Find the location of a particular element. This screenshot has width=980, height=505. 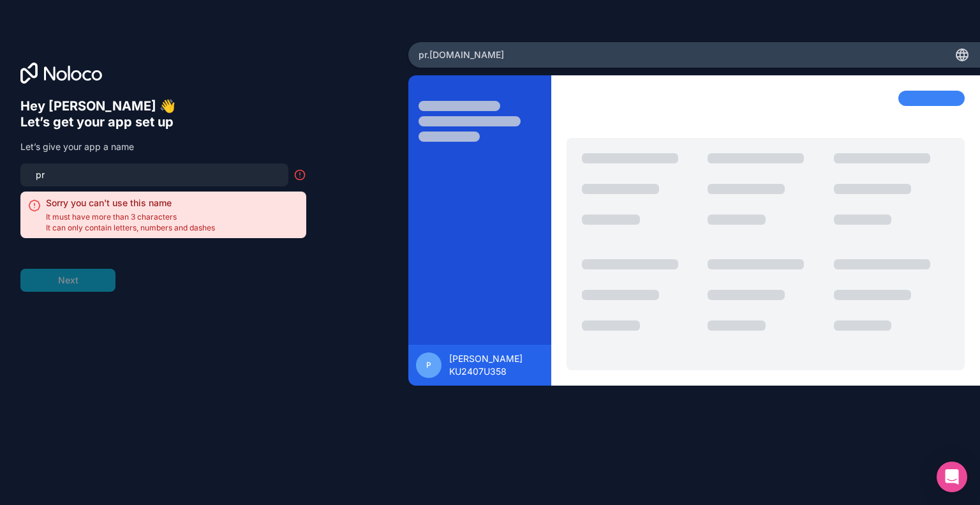

span: It can only contain letters, numbers and dashes is located at coordinates (130, 228).